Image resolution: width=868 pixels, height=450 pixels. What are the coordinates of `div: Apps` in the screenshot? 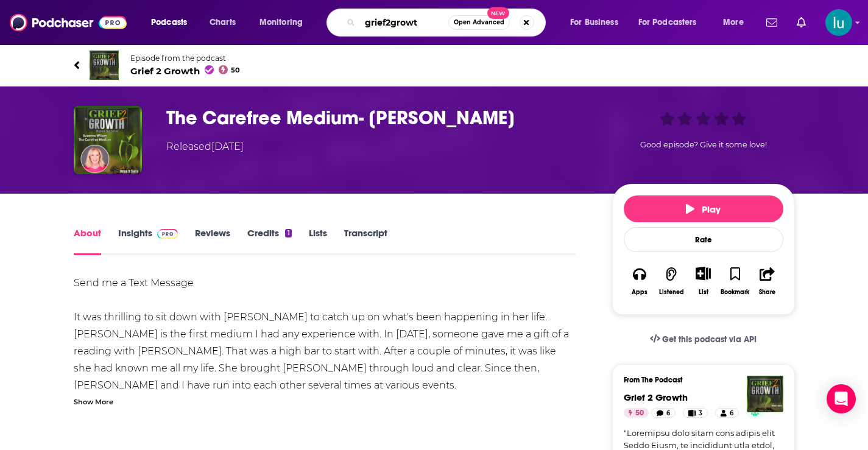 It's located at (640, 292).